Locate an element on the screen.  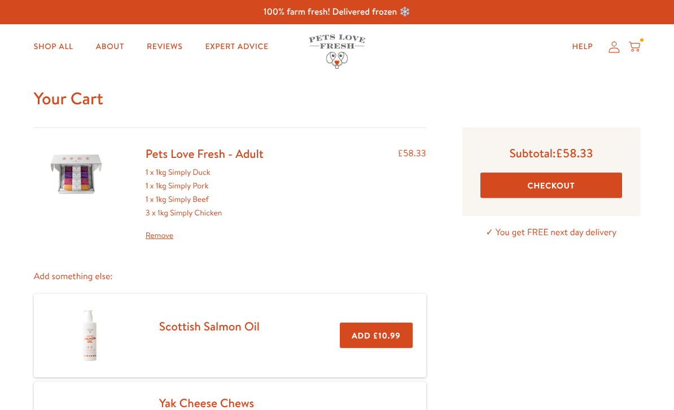
a: Pets Love Fresh - Adult is located at coordinates (204, 153).